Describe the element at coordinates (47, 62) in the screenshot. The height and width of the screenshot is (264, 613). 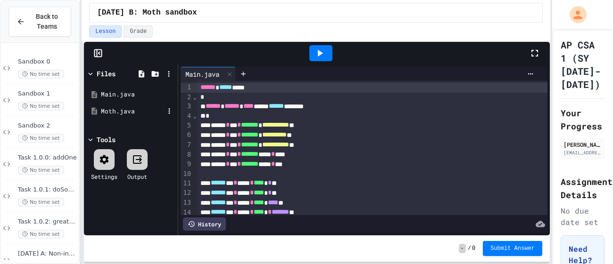
I see `span: Sandbox 0` at that location.